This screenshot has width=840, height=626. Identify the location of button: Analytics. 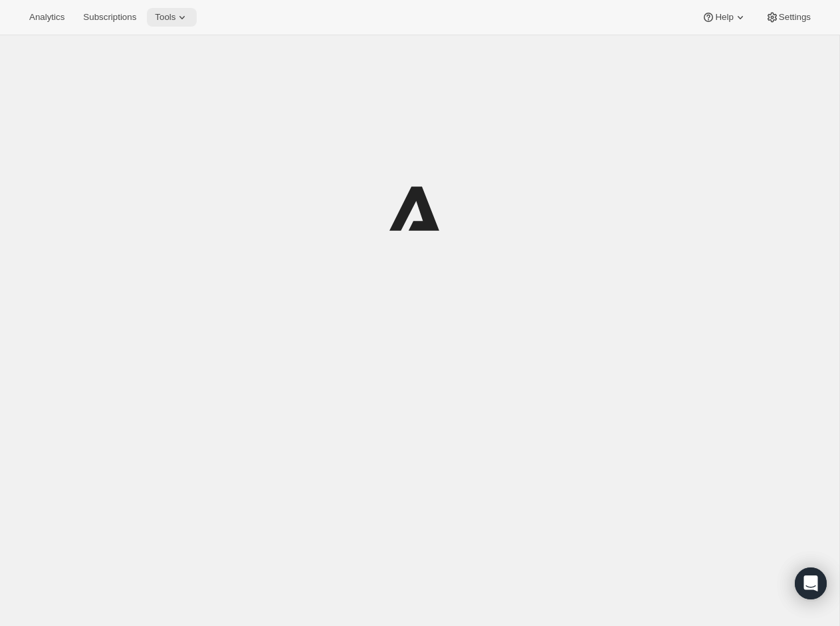
(47, 18).